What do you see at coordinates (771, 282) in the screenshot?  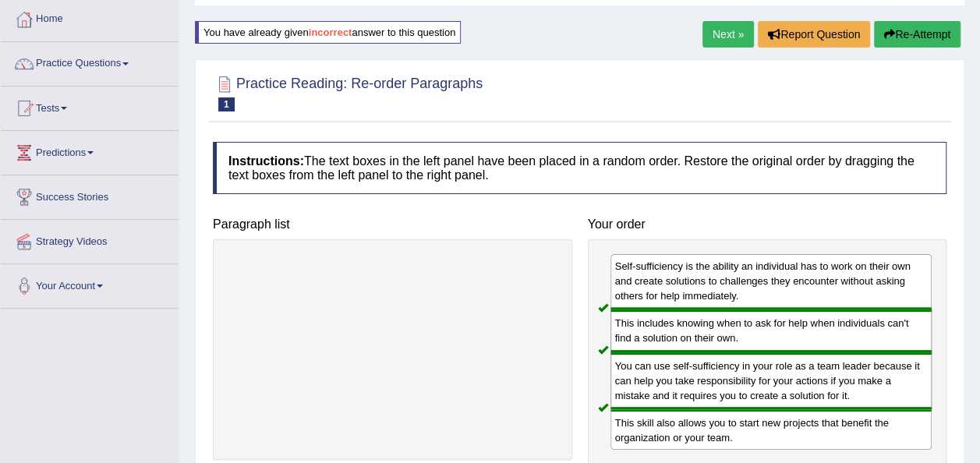 I see `div: Self-sufficiency is the ability an individual has to work on their own and create solutions to ch...` at bounding box center [771, 282].